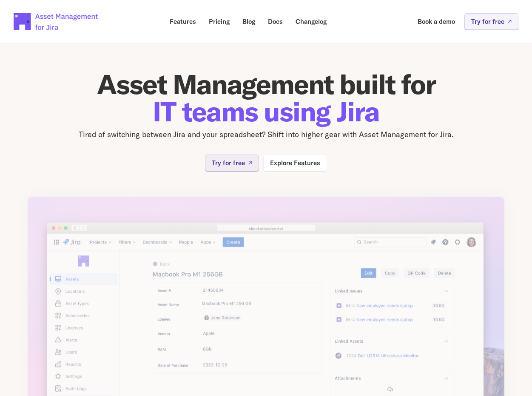  I want to click on p: Blog, so click(249, 21).